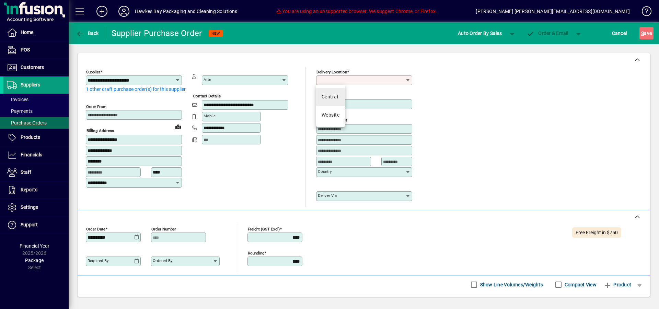 The width and height of the screenshot is (659, 309). I want to click on span: Support, so click(29, 225).